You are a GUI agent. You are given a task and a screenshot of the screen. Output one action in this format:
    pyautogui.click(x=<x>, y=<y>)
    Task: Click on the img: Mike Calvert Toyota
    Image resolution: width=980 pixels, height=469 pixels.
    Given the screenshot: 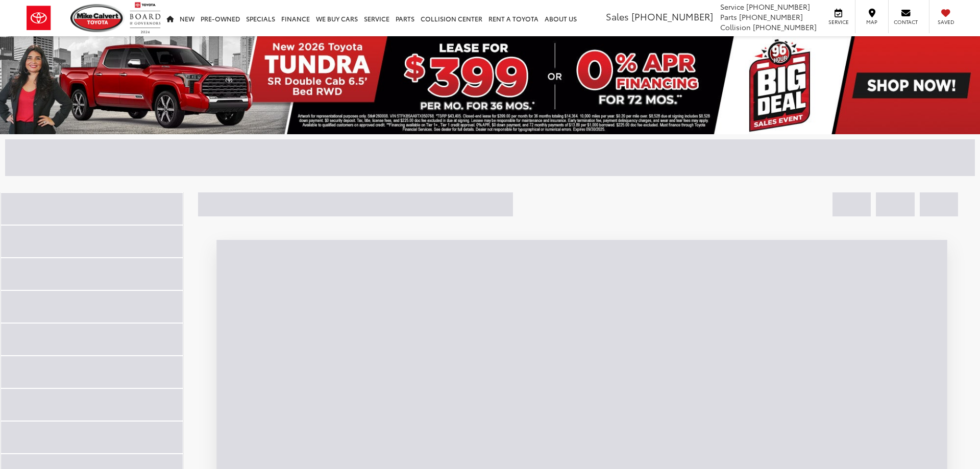 What is the action you would take?
    pyautogui.click(x=97, y=18)
    